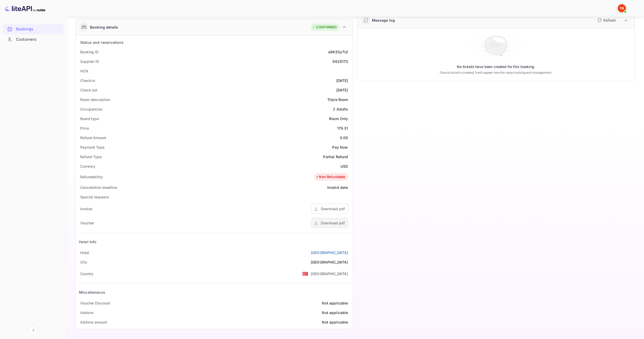  Describe the element at coordinates (338, 188) in the screenshot. I see `div: Invalid date` at that location.